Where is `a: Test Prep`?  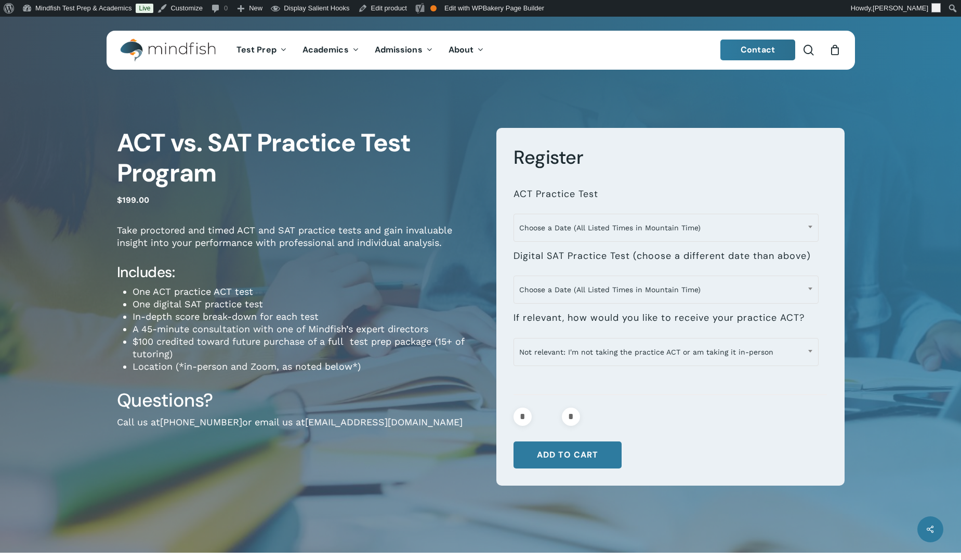 a: Test Prep is located at coordinates (262, 50).